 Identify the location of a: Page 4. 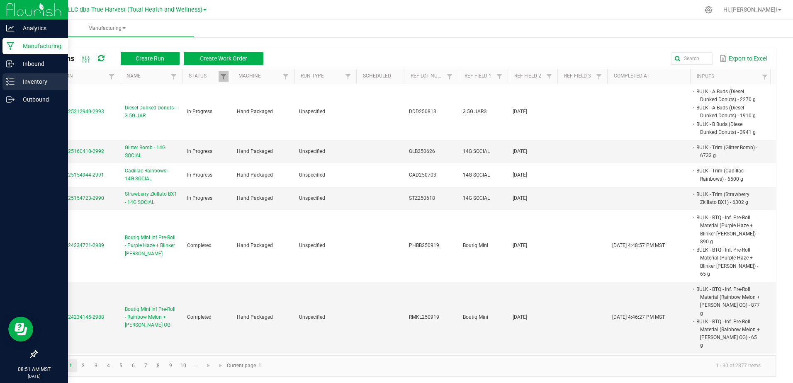
(108, 366).